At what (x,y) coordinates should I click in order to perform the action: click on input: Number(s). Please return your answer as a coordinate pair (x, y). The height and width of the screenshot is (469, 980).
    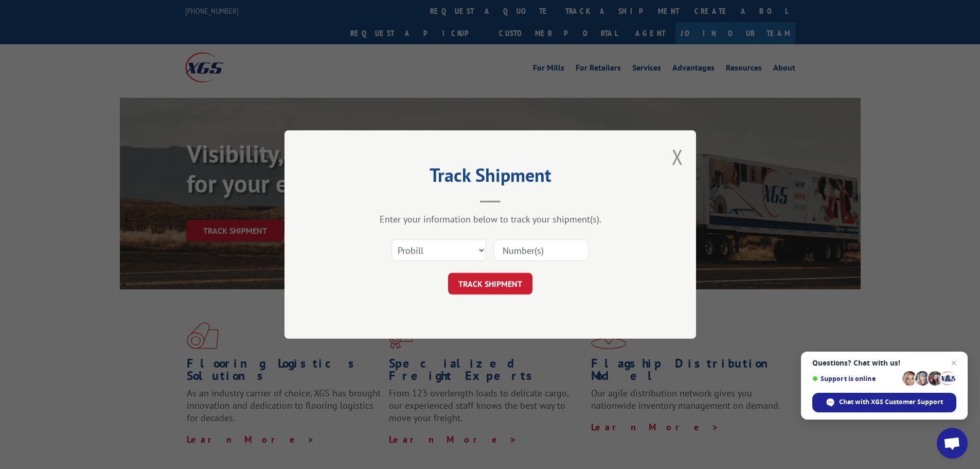
    Looking at the image, I should click on (541, 250).